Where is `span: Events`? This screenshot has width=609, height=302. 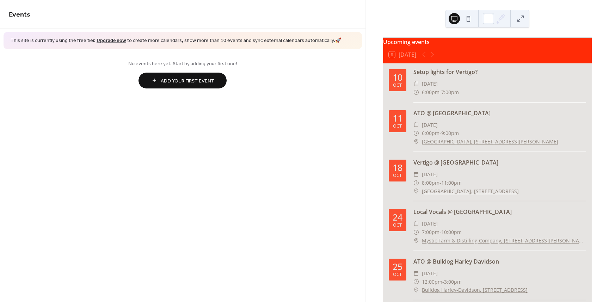
span: Events is located at coordinates (19, 14).